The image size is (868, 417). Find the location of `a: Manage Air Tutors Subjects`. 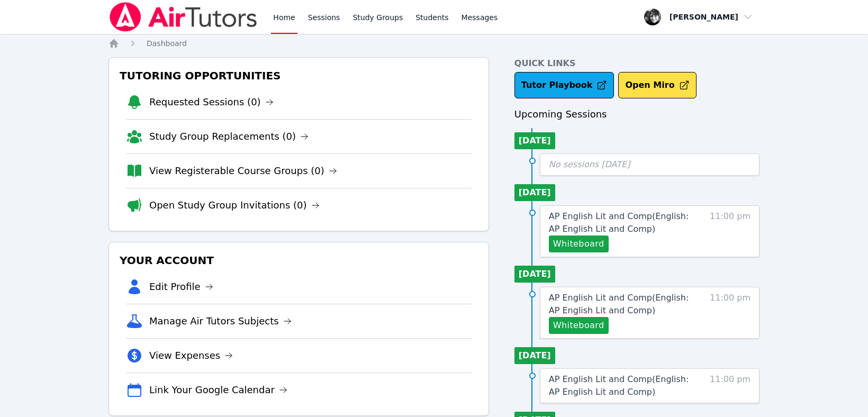

a: Manage Air Tutors Subjects is located at coordinates (220, 322).